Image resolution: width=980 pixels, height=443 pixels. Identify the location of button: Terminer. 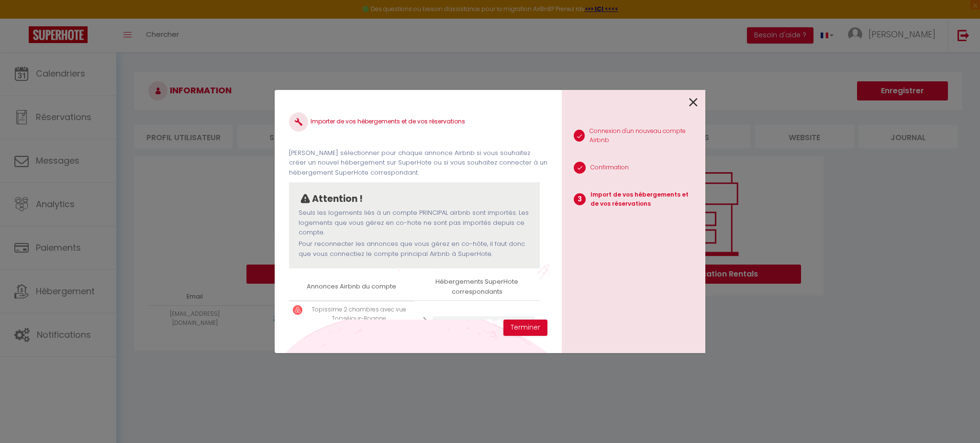
(526, 328).